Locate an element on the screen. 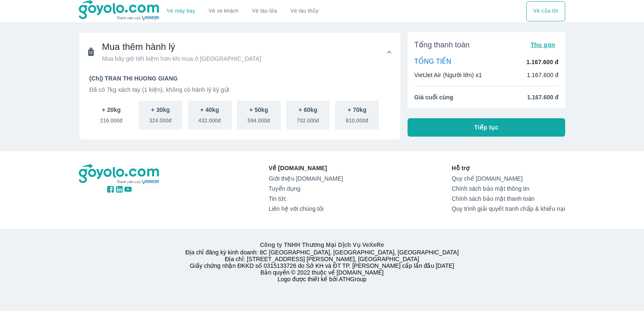 This screenshot has height=311, width=644. p: + 20kg is located at coordinates (111, 110).